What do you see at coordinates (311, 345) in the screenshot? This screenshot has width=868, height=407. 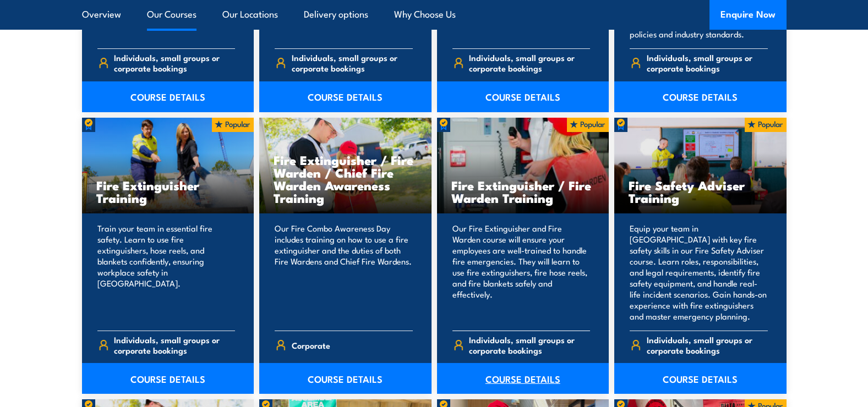 I see `span: Corporate` at bounding box center [311, 345].